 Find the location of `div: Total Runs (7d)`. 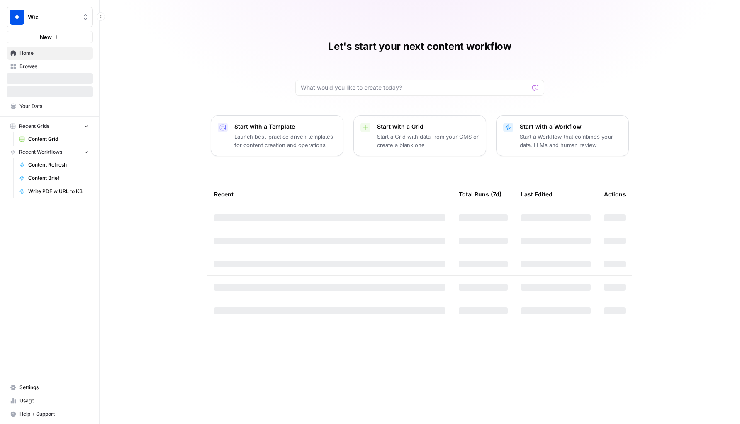

div: Total Runs (7d) is located at coordinates (480, 194).